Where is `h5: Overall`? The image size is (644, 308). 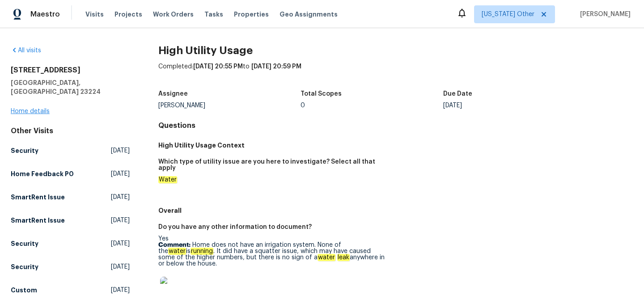 h5: Overall is located at coordinates (396, 210).